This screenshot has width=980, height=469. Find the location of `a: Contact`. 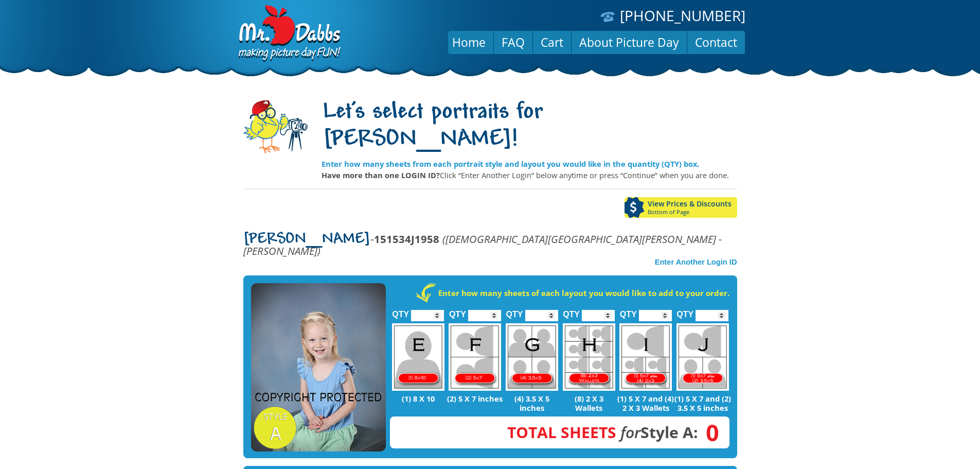

a: Contact is located at coordinates (716, 42).